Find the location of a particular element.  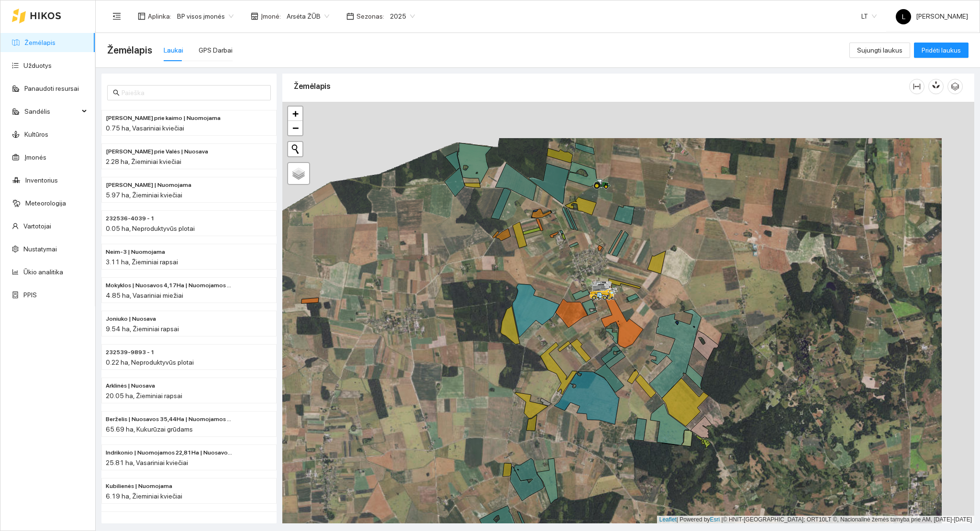

span: menu-fold is located at coordinates (117, 16).